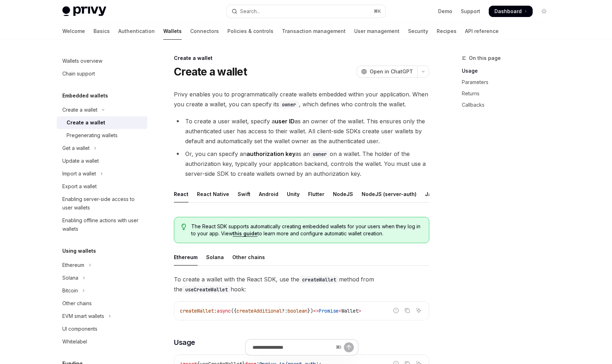 Image resolution: width=612 pixels, height=364 pixels. Describe the element at coordinates (197, 311) in the screenshot. I see `span: createWallet` at that location.